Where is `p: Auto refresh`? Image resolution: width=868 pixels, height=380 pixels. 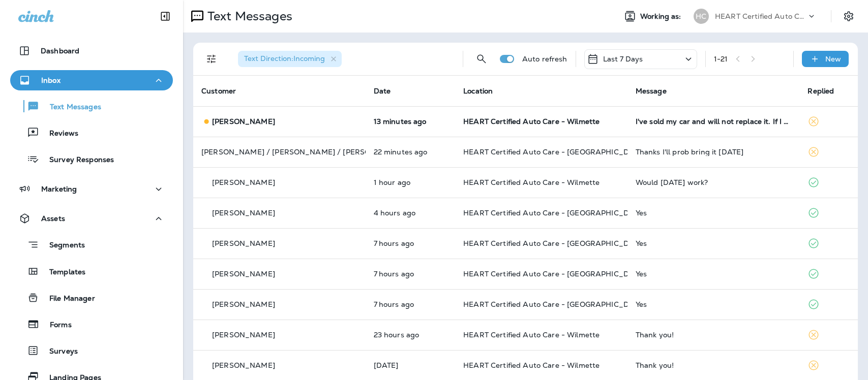
p: Auto refresh is located at coordinates (545, 59).